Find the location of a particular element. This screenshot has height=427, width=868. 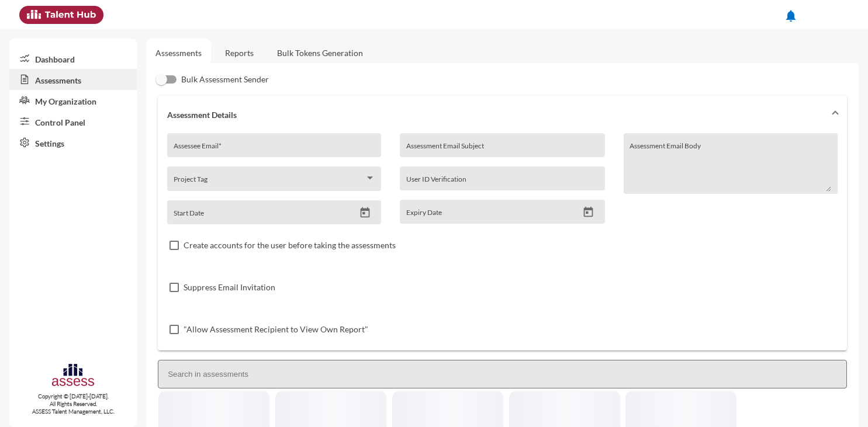

a: My Organization is located at coordinates (73, 100).